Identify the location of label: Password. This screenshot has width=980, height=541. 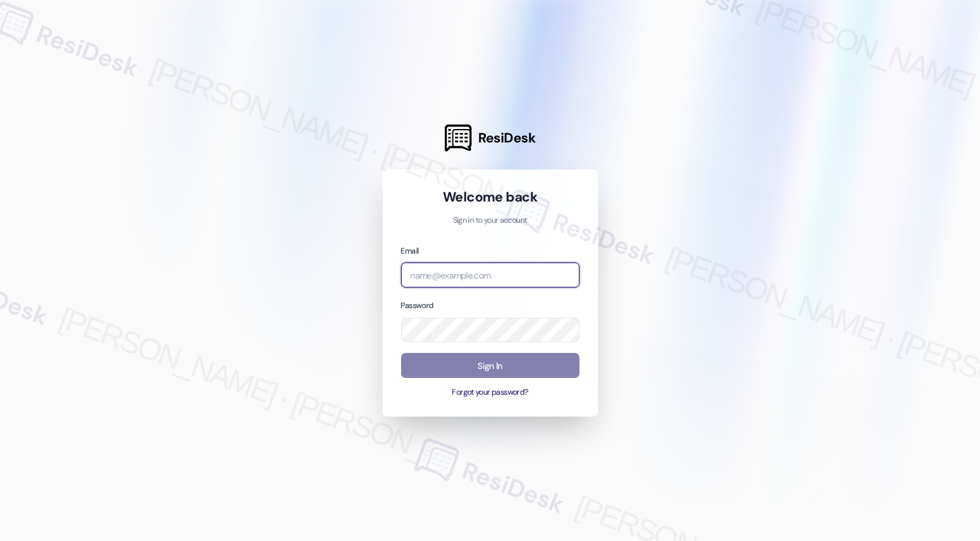
(417, 306).